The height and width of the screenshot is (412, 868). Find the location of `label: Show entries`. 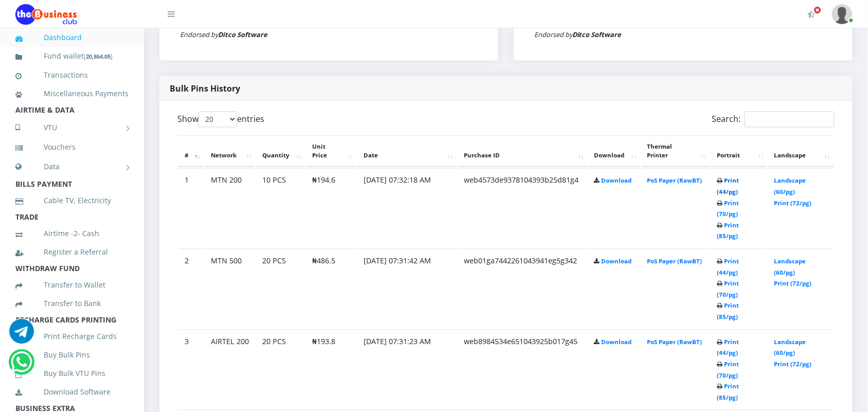

label: Show entries is located at coordinates (221, 119).